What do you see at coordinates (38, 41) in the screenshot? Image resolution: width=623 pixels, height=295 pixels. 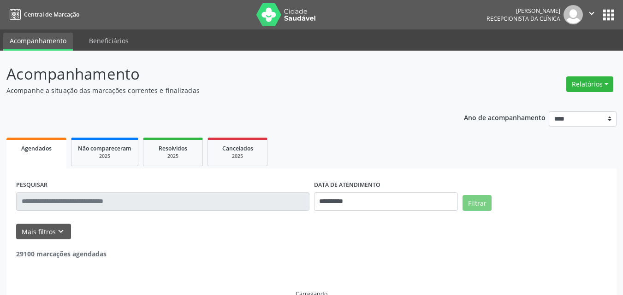 I see `a: Acompanhamento` at bounding box center [38, 41].